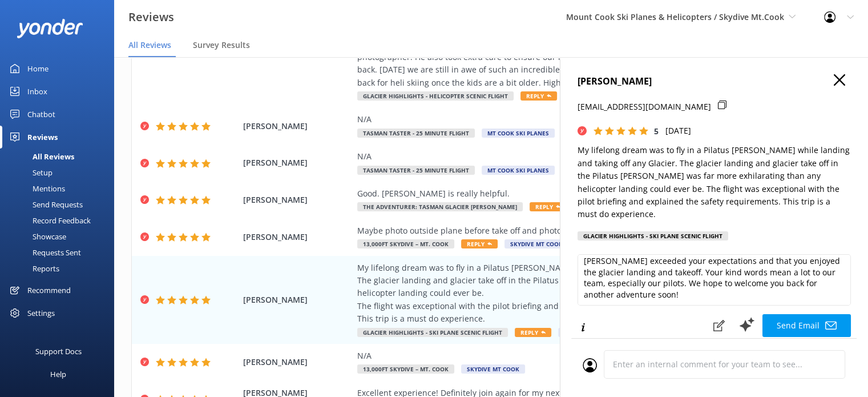  I want to click on div: Setup, so click(30, 172).